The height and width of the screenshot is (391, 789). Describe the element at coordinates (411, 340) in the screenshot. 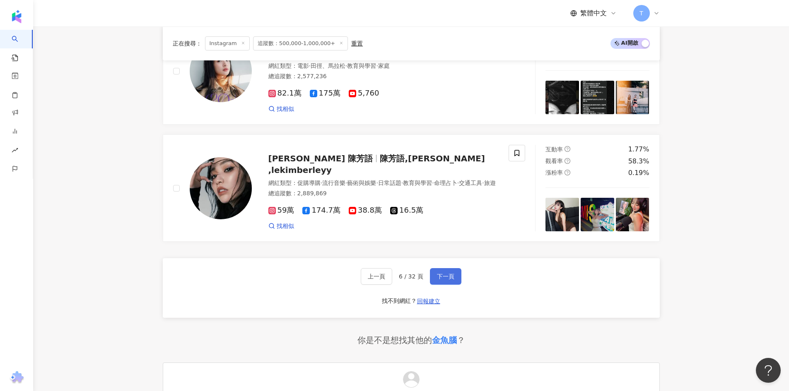

I see `div: 你是不是想找其他的 ？` at that location.